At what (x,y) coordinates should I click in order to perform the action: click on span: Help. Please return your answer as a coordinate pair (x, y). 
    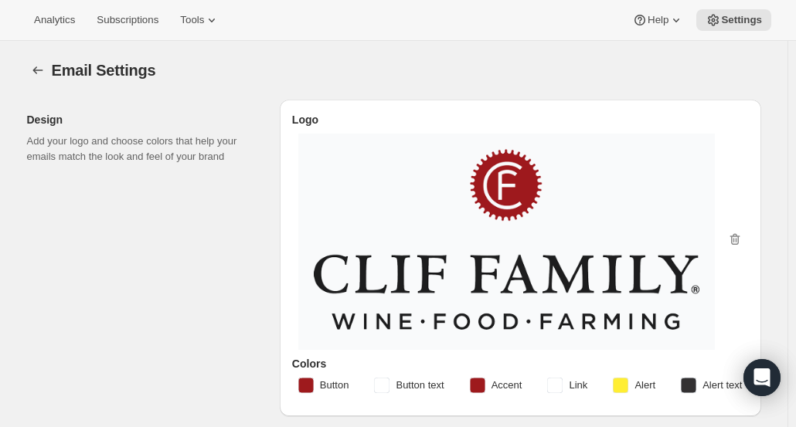
    Looking at the image, I should click on (658, 20).